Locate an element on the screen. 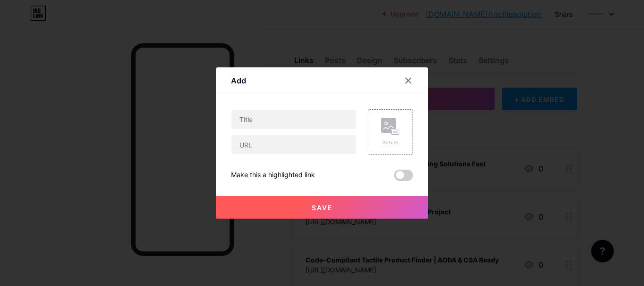 This screenshot has width=644, height=286. div: Make this a highlighted link is located at coordinates (273, 175).